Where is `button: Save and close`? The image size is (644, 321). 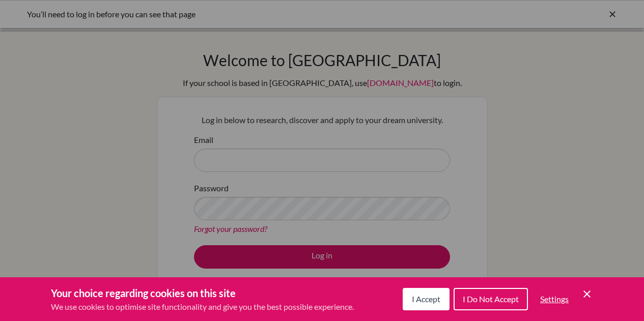
button: Save and close is located at coordinates (587, 294).